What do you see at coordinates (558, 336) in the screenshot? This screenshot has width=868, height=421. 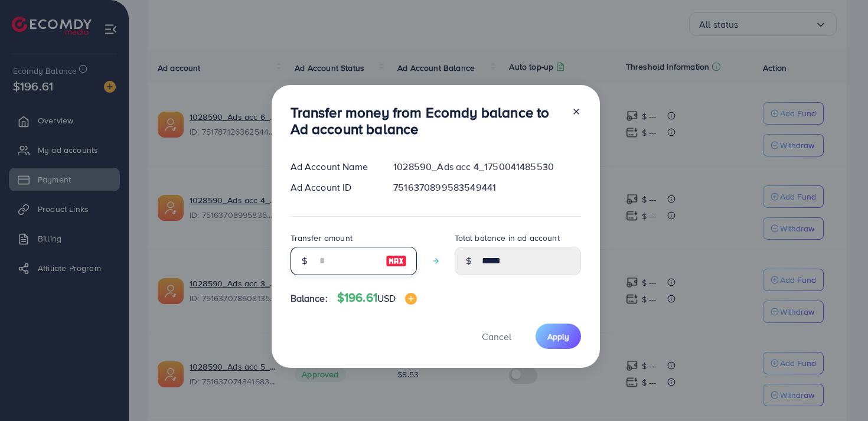 I see `span: Apply` at bounding box center [558, 336].